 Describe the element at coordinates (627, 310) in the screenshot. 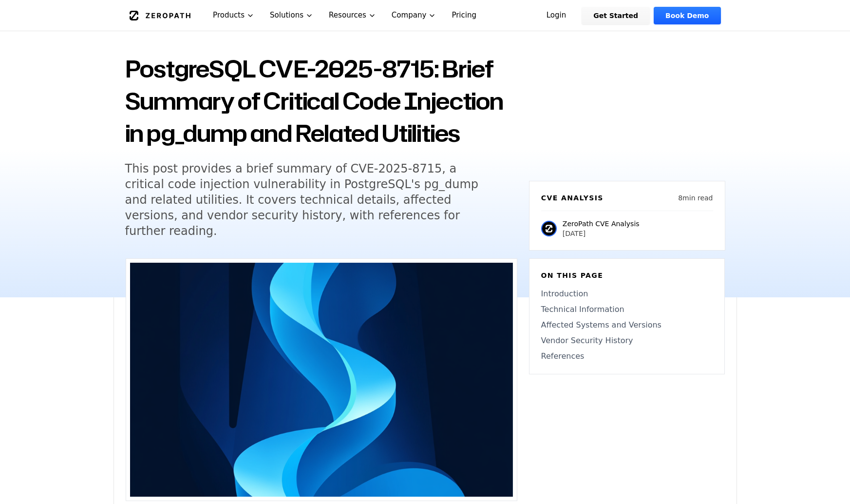

I see `a: Technical Information` at that location.